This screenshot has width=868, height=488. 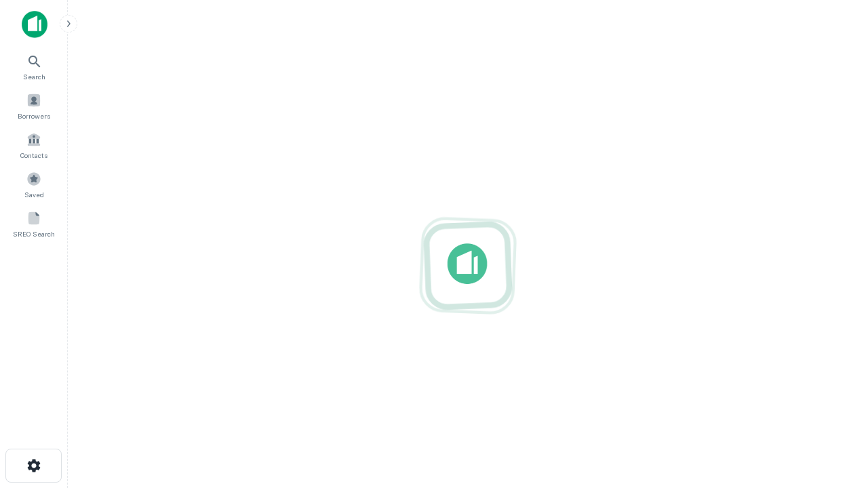 I want to click on a: Search, so click(x=34, y=66).